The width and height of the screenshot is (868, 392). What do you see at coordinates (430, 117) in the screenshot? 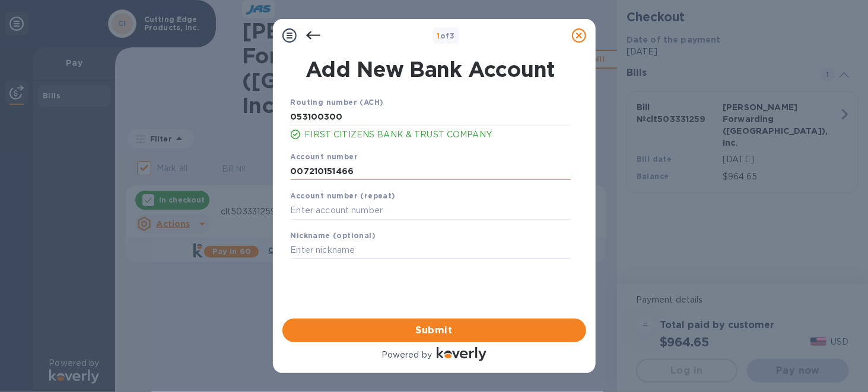
I see `input: Enter routing number` at bounding box center [430, 117].